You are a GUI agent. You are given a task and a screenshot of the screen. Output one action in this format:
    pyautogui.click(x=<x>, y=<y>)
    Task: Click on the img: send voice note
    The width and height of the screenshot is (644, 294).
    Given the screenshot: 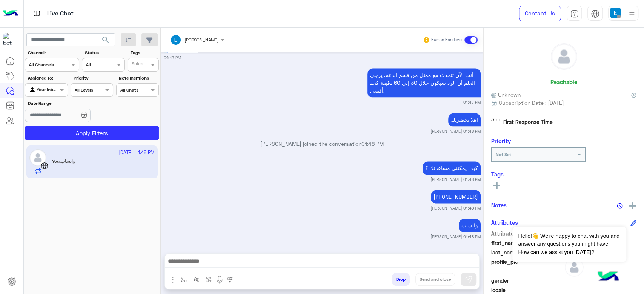 What is the action you would take?
    pyautogui.click(x=219, y=280)
    